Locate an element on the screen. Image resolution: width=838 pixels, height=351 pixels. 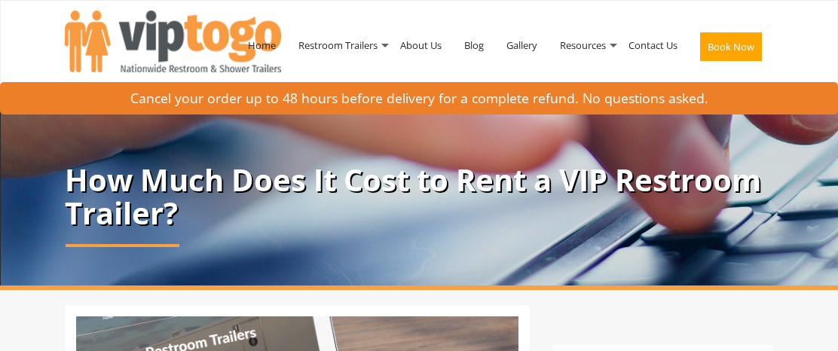
a: Gallery is located at coordinates (522, 45).